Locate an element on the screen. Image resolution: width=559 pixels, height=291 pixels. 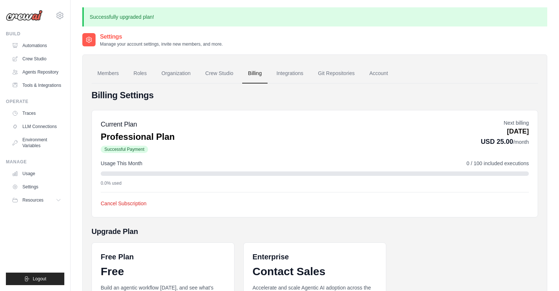
button: Resources is located at coordinates (36, 200).